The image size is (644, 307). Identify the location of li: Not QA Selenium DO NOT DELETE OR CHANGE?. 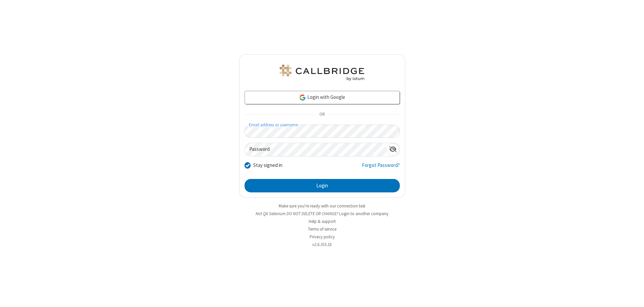
(322, 214).